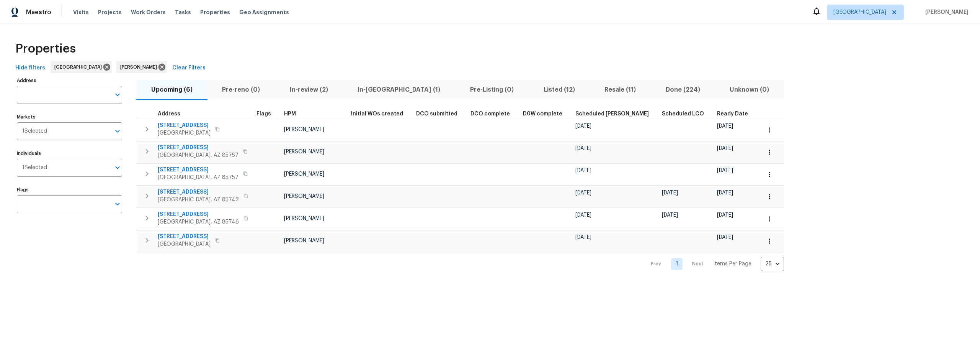 The height and width of the screenshot is (357, 980). I want to click on span: Address, so click(169, 114).